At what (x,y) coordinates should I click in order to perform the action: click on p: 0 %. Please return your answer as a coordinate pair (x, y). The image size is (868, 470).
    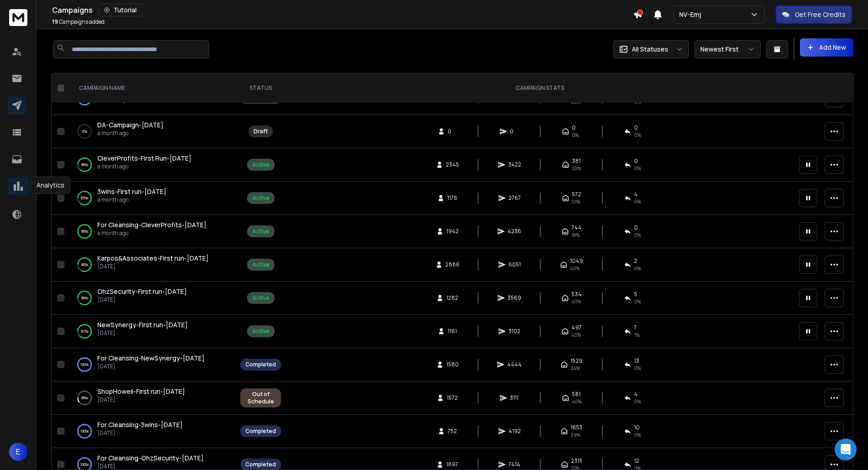
    Looking at the image, I should click on (84, 131).